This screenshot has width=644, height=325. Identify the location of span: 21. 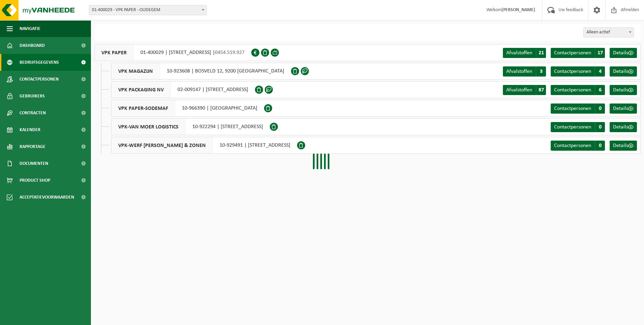
(541, 53).